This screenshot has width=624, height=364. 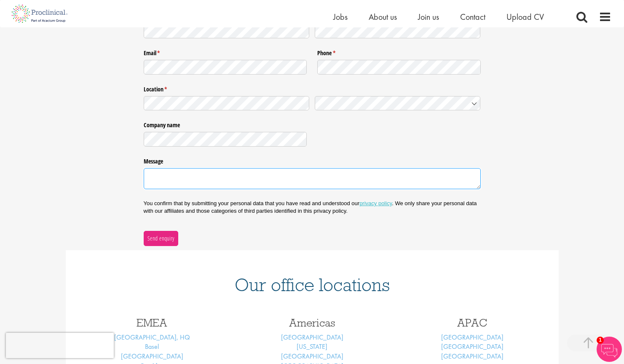 What do you see at coordinates (525, 17) in the screenshot?
I see `a: Upload CV` at bounding box center [525, 17].